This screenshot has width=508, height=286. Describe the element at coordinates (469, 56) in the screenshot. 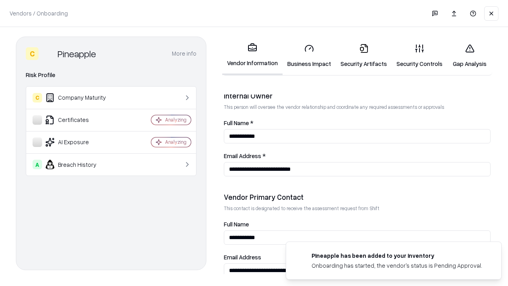

I see `a: Gap Analysis` at that location.